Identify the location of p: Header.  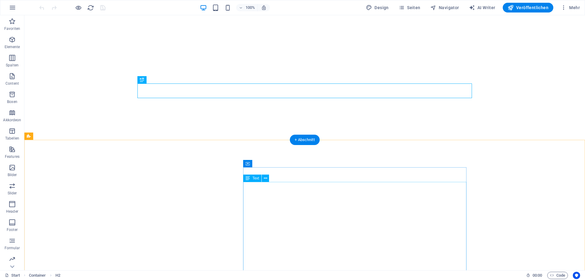
(12, 211).